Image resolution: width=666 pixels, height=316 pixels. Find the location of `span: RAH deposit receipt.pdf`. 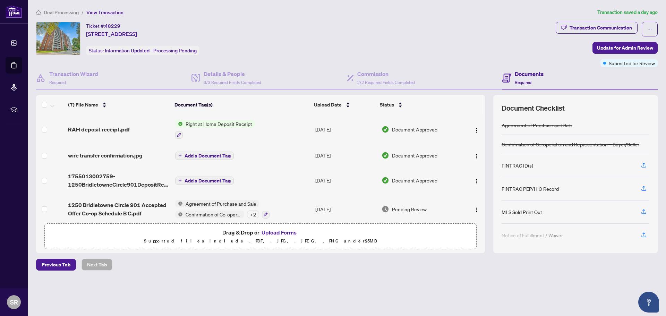

span: RAH deposit receipt.pdf is located at coordinates (99, 129).